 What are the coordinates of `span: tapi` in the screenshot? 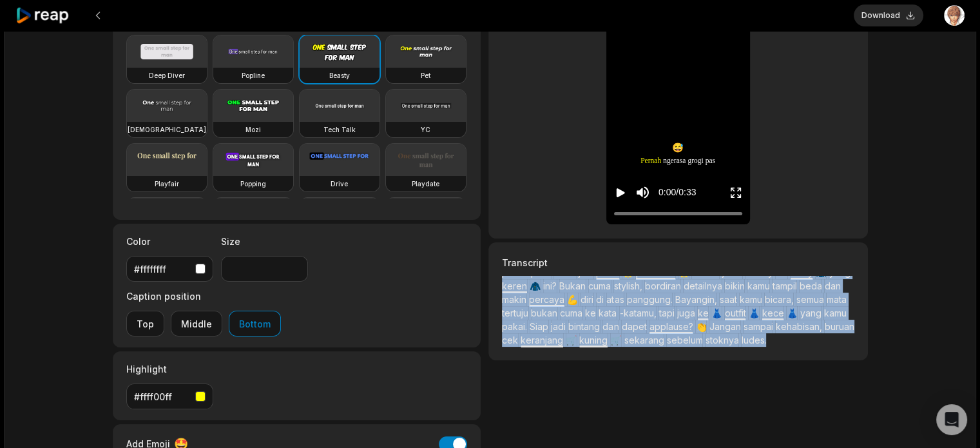 It's located at (667, 313).